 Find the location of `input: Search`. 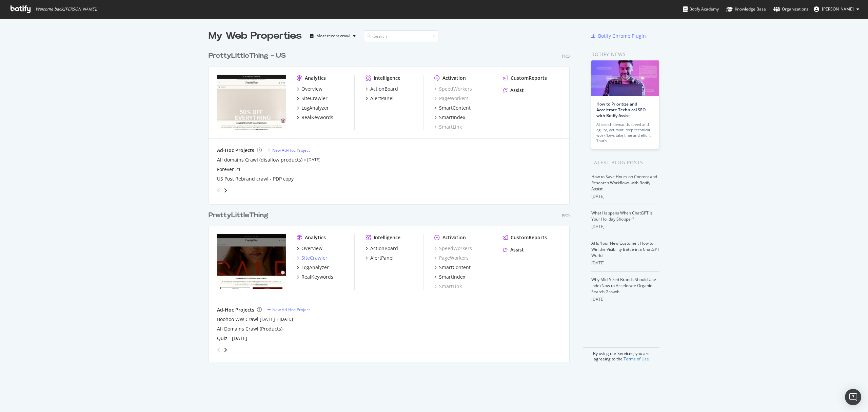

input: Search is located at coordinates (401, 36).